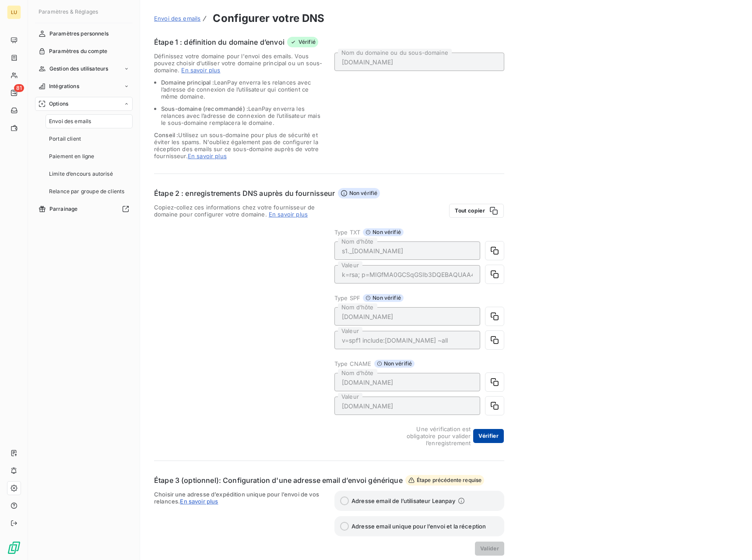 Image resolution: width=752 pixels, height=560 pixels. Describe the element at coordinates (187, 83) in the screenshot. I see `span: Domaine principal :` at that location.